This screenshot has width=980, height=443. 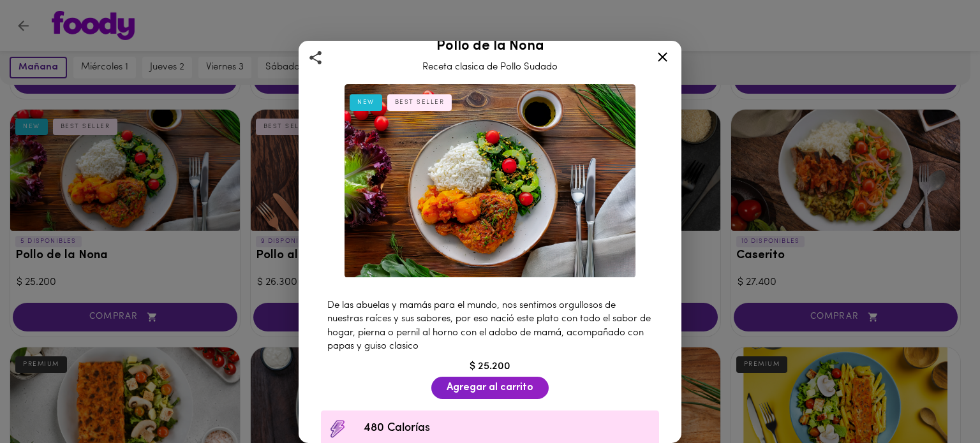 I want to click on div: BEST SELLER, so click(x=420, y=103).